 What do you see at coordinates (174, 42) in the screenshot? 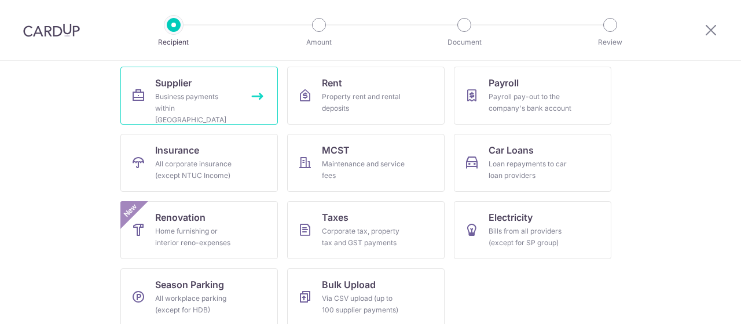
I see `p: Recipient` at bounding box center [174, 42].